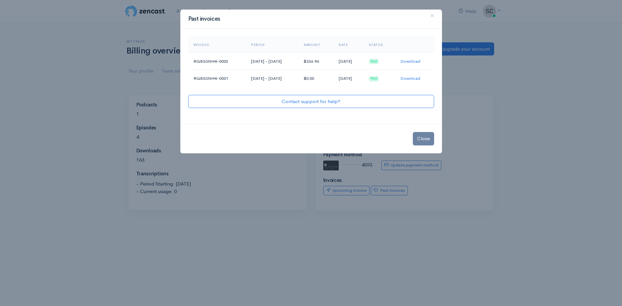  Describe the element at coordinates (379, 45) in the screenshot. I see `th: Status` at that location.